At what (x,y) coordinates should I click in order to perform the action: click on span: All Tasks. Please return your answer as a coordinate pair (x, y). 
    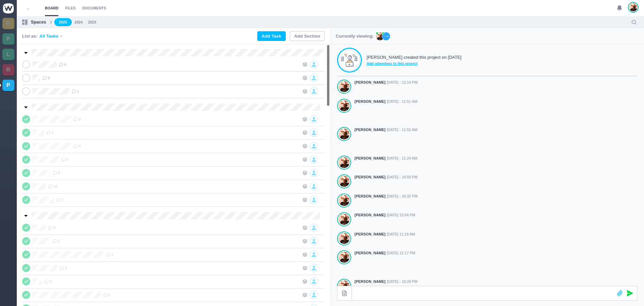
    Looking at the image, I should click on (49, 36).